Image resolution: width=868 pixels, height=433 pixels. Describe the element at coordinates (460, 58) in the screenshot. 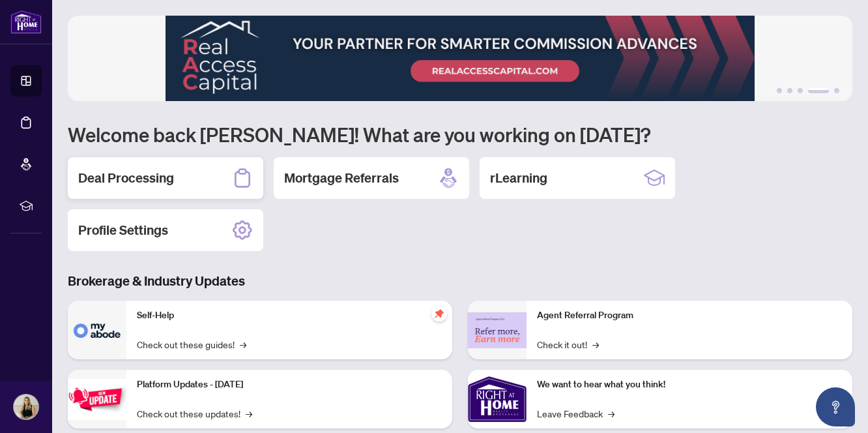

I see `img: Slide 3` at that location.